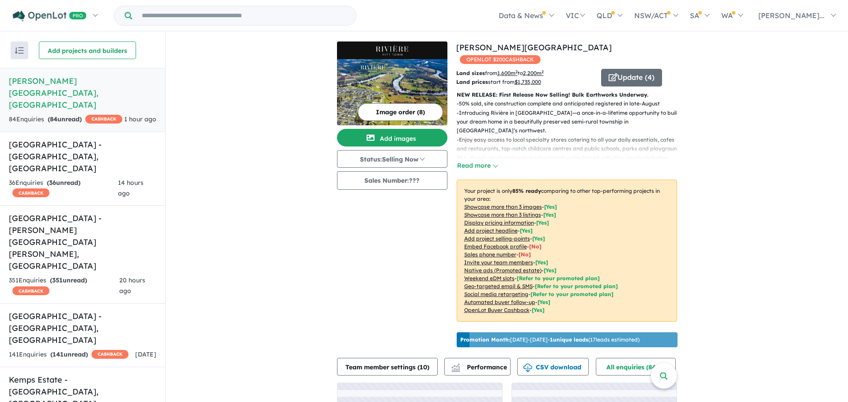 The height and width of the screenshot is (402, 848). What do you see at coordinates (57, 280) in the screenshot?
I see `span: 351` at bounding box center [57, 280].